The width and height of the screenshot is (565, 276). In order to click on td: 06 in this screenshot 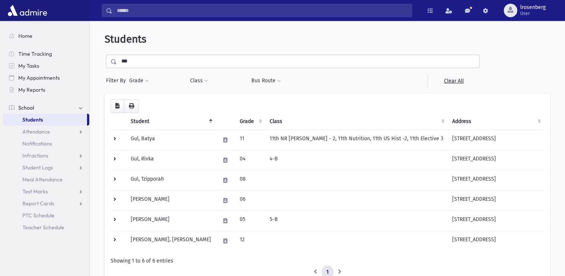, I will do `click(250, 200)`.